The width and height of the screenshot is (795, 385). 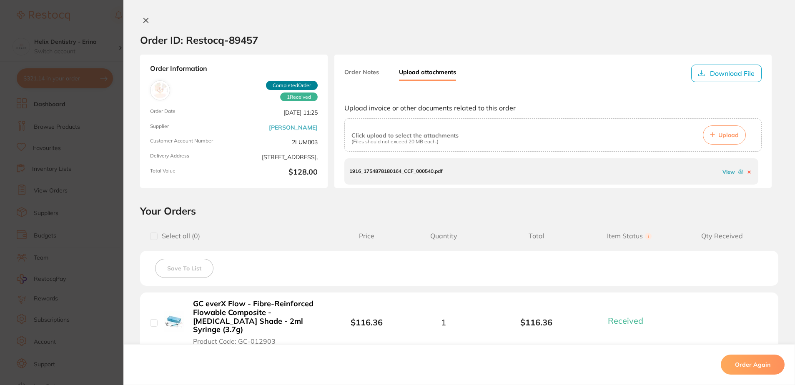 I want to click on p: (Files should not exceed 20 MB each.), so click(x=405, y=142).